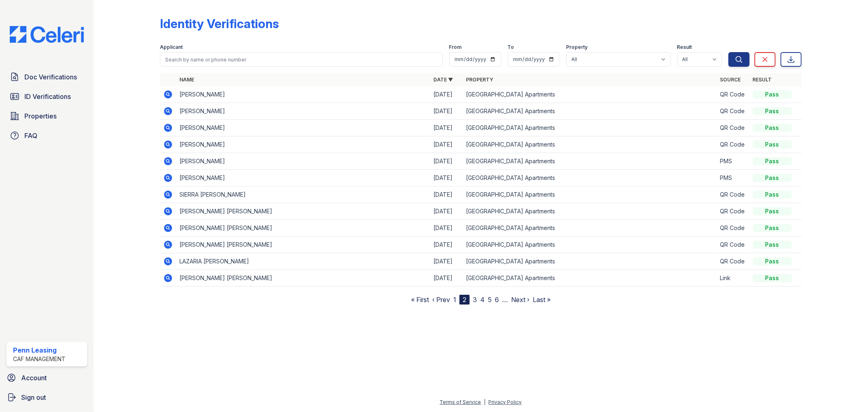 This screenshot has width=868, height=412. I want to click on a: Last », so click(542, 300).